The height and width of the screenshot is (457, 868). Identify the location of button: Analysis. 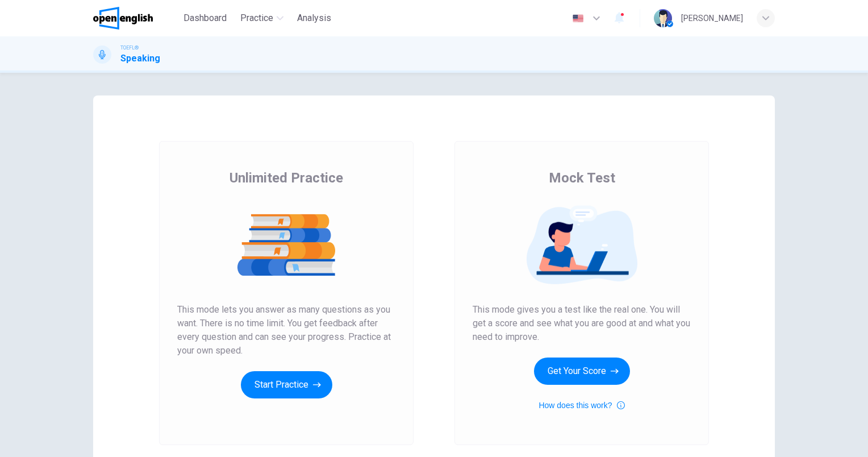
(315, 18).